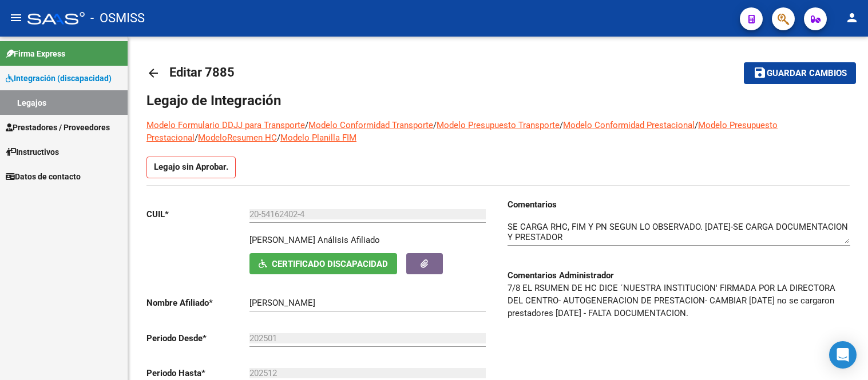 The width and height of the screenshot is (868, 380). What do you see at coordinates (43, 176) in the screenshot?
I see `span: Datos de contacto` at bounding box center [43, 176].